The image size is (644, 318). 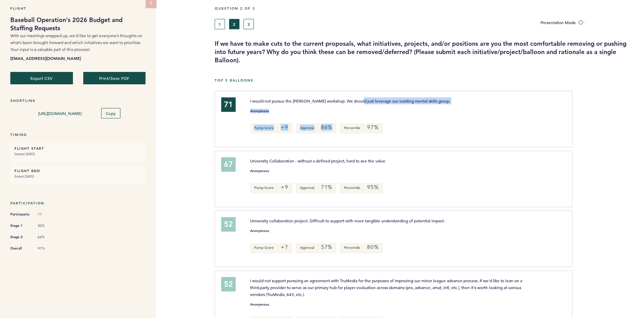 I want to click on span: Presentation Mode, so click(x=558, y=22).